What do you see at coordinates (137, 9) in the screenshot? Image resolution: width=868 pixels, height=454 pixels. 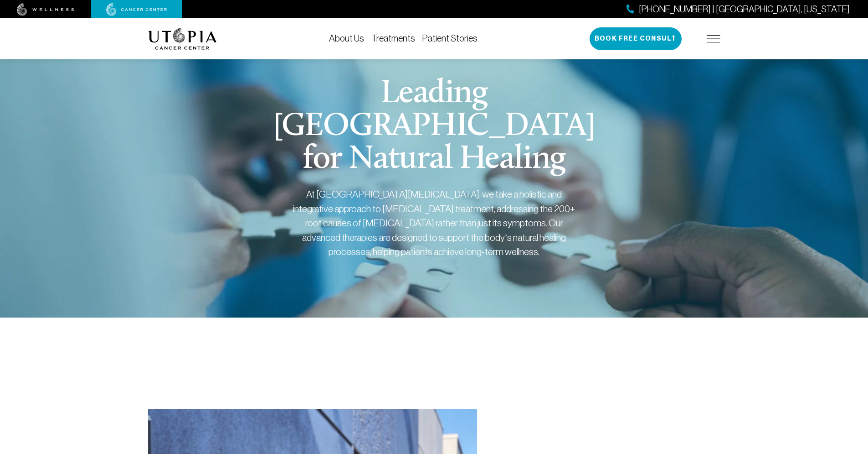 I see `img: cancer center` at bounding box center [137, 9].